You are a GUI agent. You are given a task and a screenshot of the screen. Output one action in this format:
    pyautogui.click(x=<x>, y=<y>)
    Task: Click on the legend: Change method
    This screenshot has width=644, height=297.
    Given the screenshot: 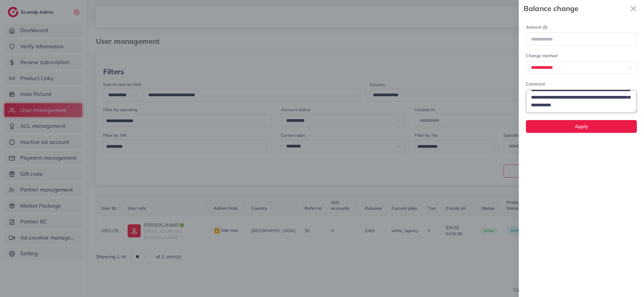 What is the action you would take?
    pyautogui.click(x=581, y=57)
    